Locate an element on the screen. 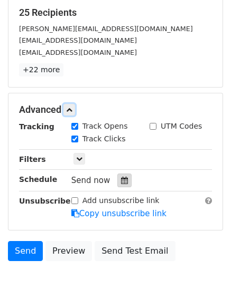  span: Send now is located at coordinates (91, 180).